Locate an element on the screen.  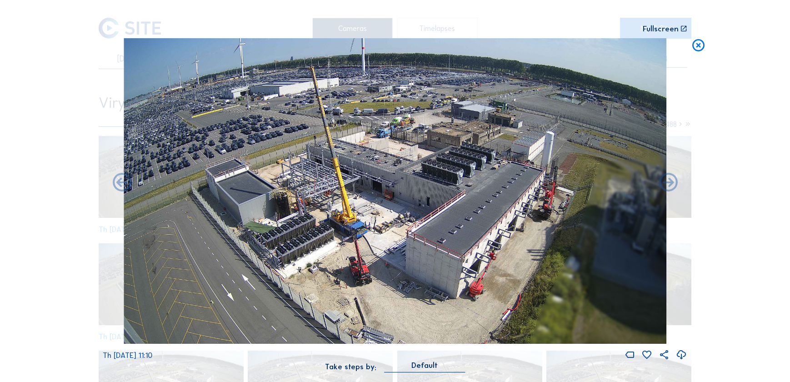
div: Take steps by: is located at coordinates (351, 367).